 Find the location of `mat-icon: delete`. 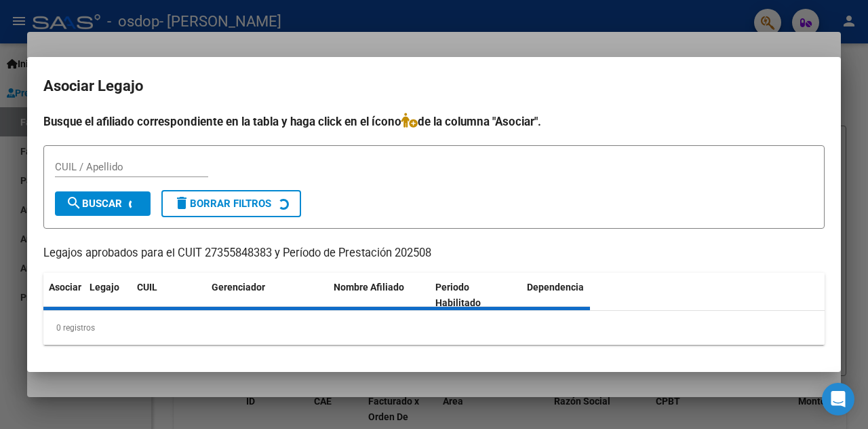

mat-icon: delete is located at coordinates (182, 203).